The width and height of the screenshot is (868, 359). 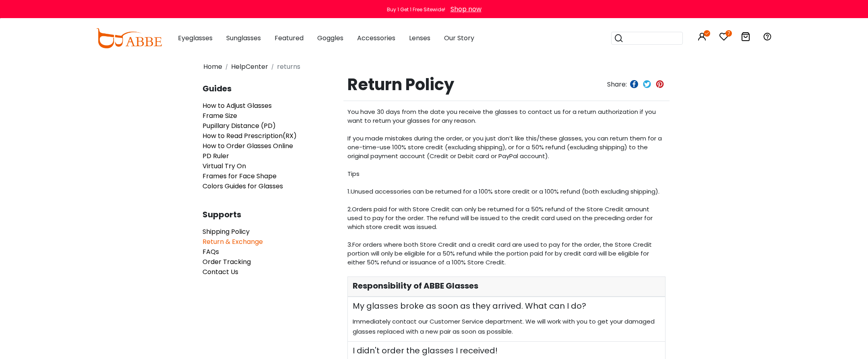 I want to click on a: How to Read Prescription(RX), so click(x=250, y=135).